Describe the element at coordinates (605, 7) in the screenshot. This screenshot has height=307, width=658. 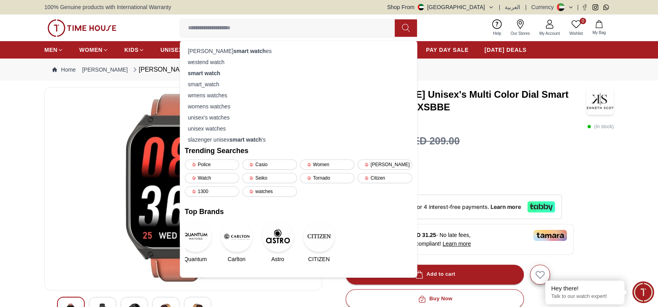
I see `a: Whatsapp` at that location.